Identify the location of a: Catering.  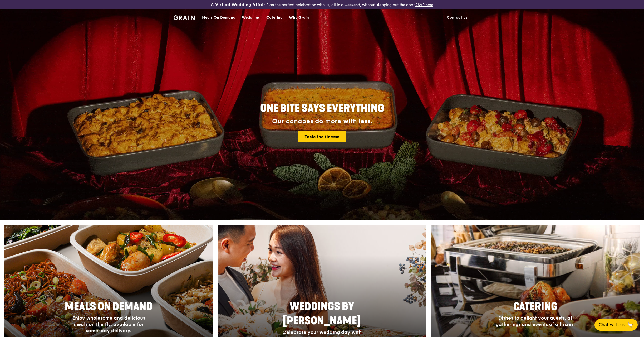
(275, 17).